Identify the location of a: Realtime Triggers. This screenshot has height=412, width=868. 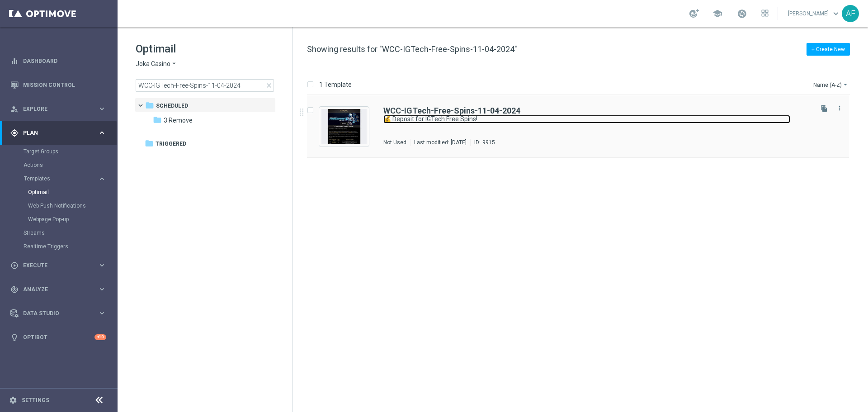
(59, 246).